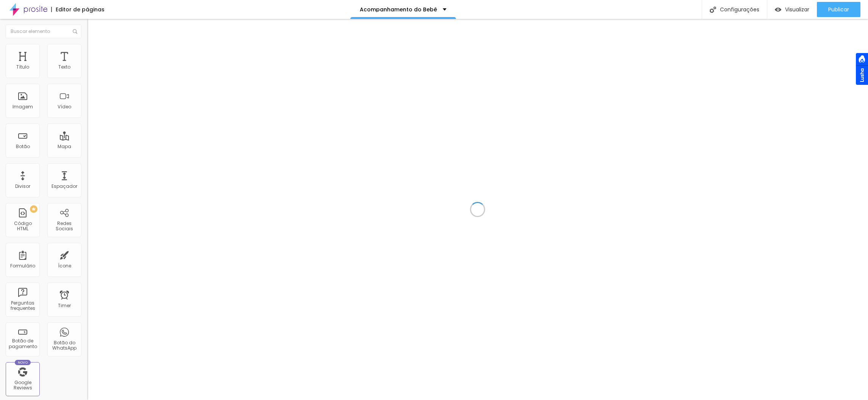 This screenshot has width=868, height=400. I want to click on div: Novo, so click(23, 362).